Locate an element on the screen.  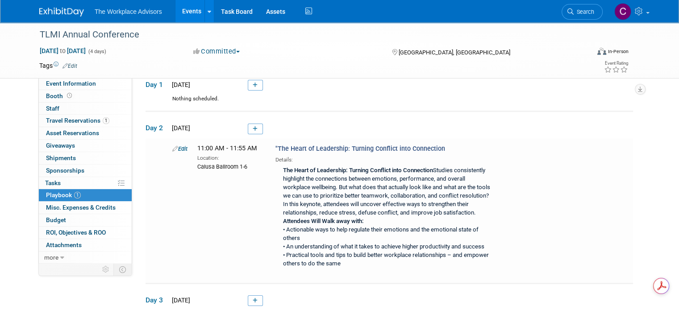
a: Staff is located at coordinates (85, 109).